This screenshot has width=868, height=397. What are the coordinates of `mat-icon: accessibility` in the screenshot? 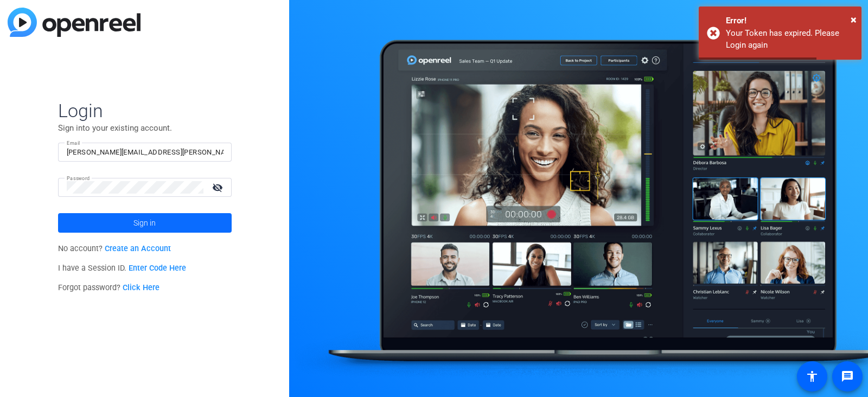 It's located at (812, 377).